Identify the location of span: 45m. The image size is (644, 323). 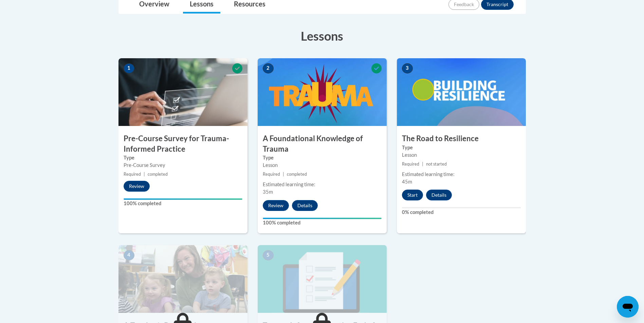
(407, 181).